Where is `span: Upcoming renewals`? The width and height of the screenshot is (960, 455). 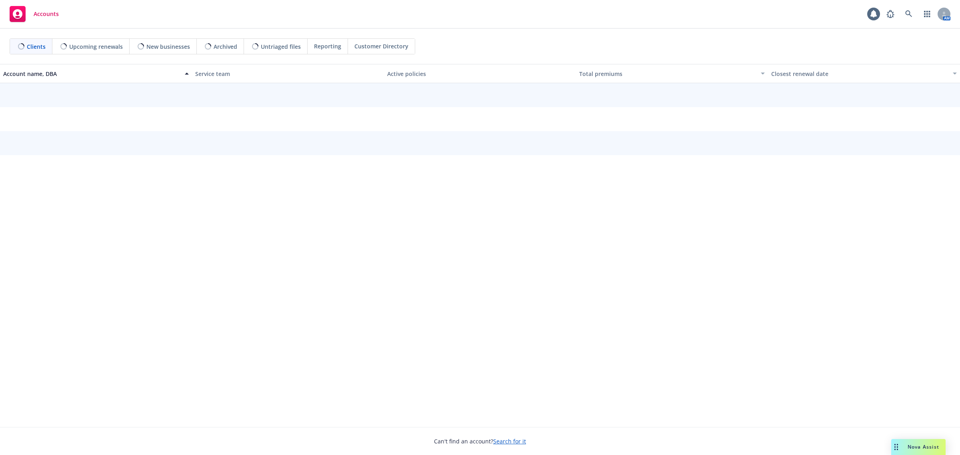
span: Upcoming renewals is located at coordinates (96, 46).